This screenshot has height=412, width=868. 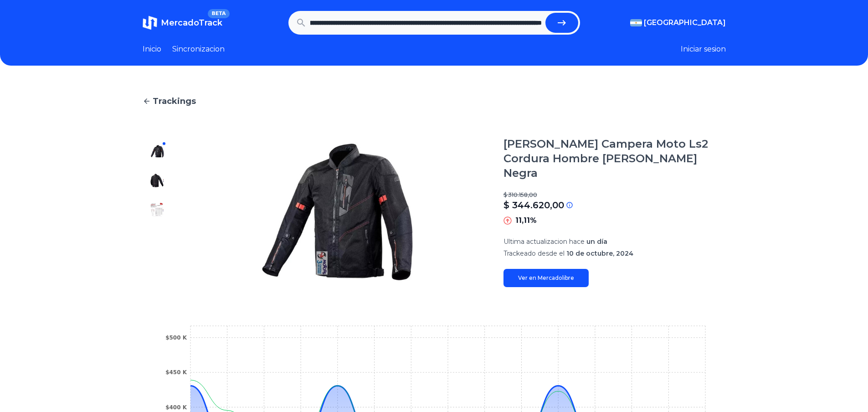 What do you see at coordinates (176, 337) in the screenshot?
I see `tspan: $500 K` at bounding box center [176, 337].